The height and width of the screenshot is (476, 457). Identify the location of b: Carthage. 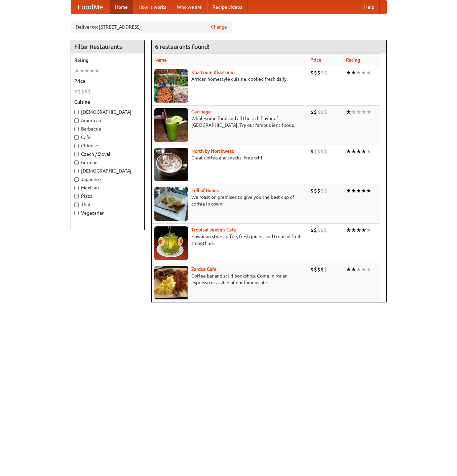
(201, 112).